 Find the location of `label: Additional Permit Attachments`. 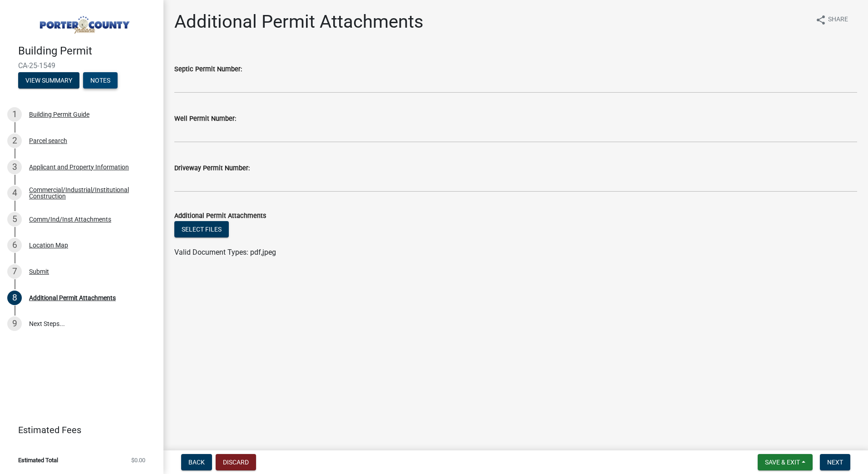

label: Additional Permit Attachments is located at coordinates (221, 216).